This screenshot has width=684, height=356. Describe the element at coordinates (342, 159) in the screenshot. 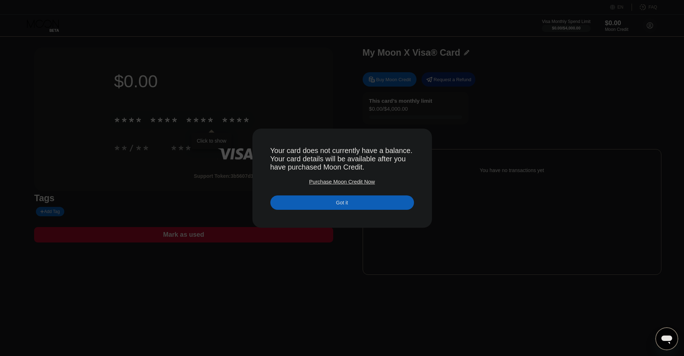

I see `div: Your card does not currently have a balance. Your card details will be available after you have p...` at that location.